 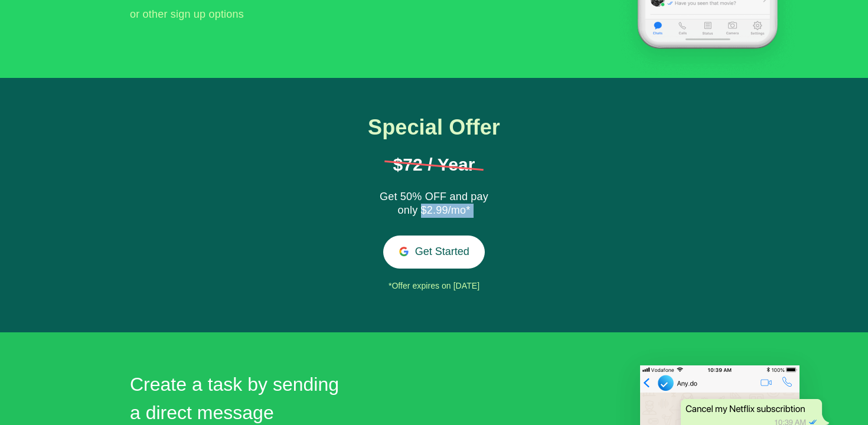 What do you see at coordinates (434, 252) in the screenshot?
I see `button: Get Started` at bounding box center [434, 252].